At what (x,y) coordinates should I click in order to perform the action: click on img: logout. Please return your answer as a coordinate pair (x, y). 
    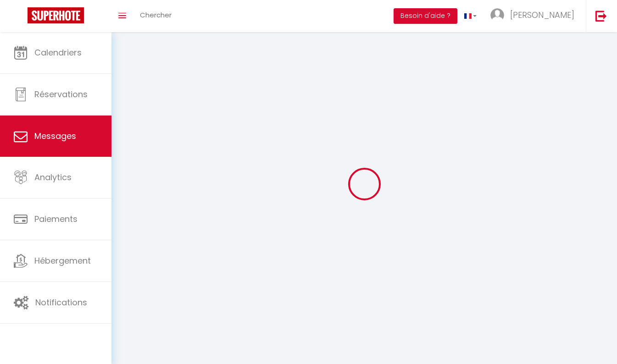
    Looking at the image, I should click on (601, 16).